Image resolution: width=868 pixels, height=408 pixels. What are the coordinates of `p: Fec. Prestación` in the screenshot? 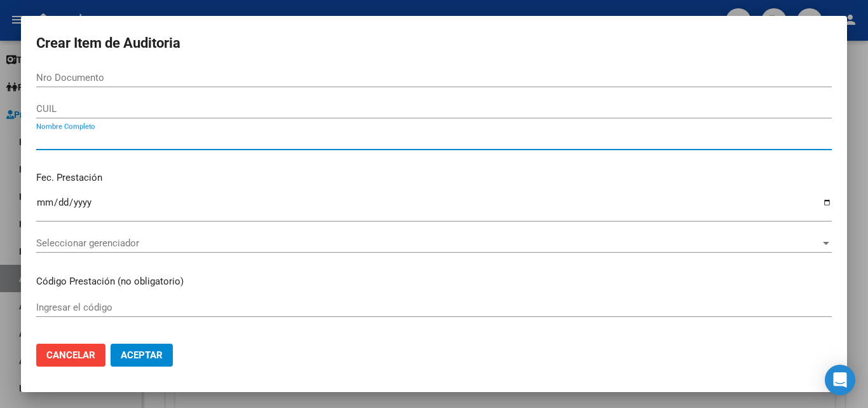 It's located at (434, 177).